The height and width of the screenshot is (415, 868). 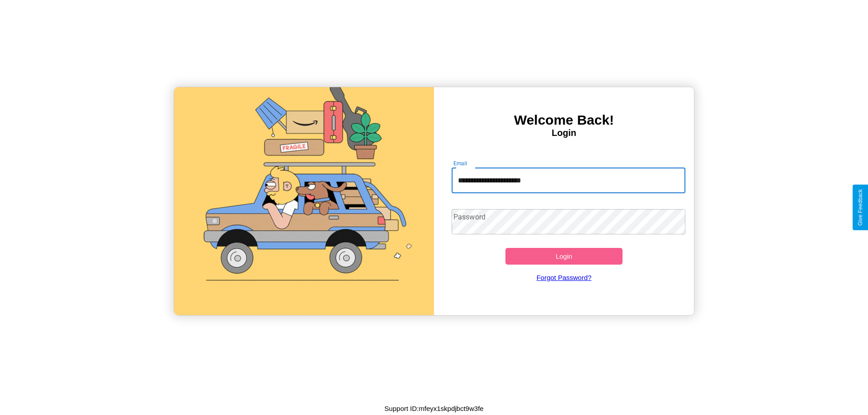 I want to click on div: Give Feedback, so click(x=860, y=207).